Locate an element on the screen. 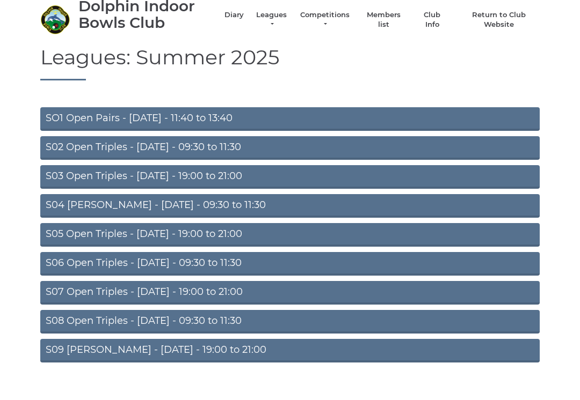 The image size is (580, 400). a: Return to Club Website is located at coordinates (499, 20).